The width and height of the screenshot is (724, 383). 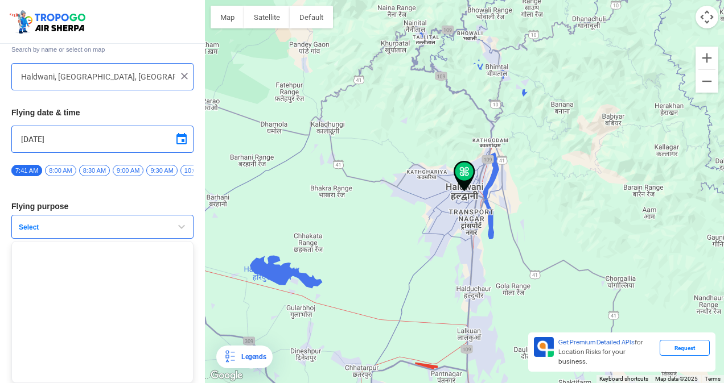 What do you see at coordinates (102, 113) in the screenshot?
I see `h3: Flying date & time` at bounding box center [102, 113].